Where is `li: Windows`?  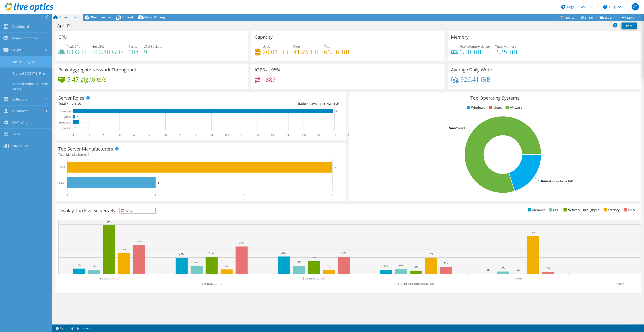 li: Windows is located at coordinates (475, 108).